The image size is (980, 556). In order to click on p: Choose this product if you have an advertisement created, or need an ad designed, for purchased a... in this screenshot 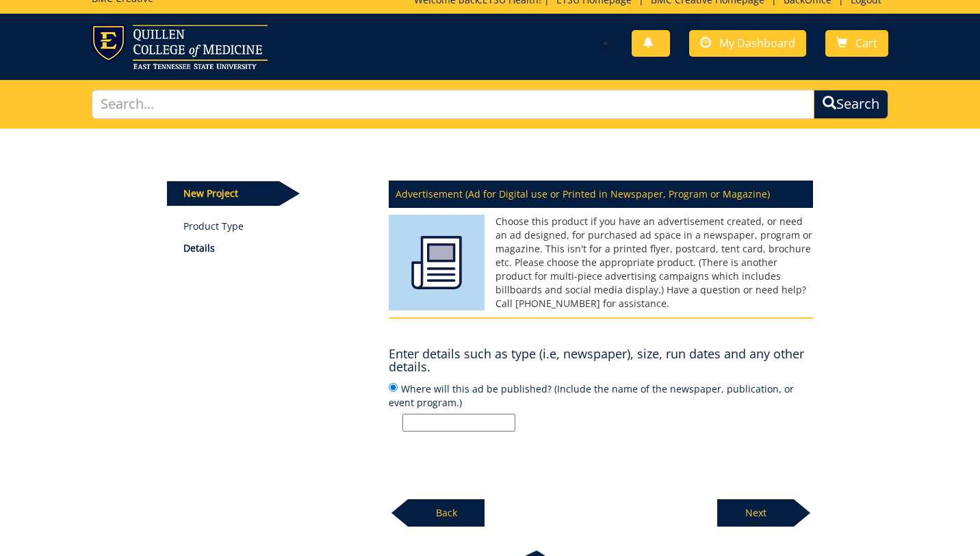, I will do `click(601, 263)`.